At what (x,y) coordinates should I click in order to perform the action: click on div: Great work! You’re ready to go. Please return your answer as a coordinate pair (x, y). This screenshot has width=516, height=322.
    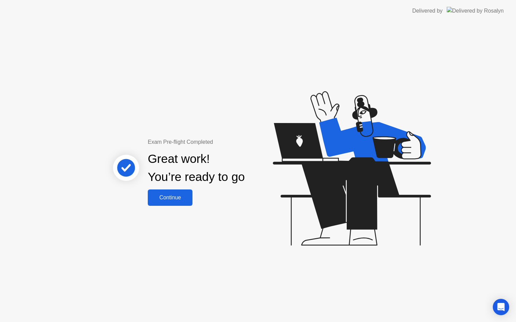
    Looking at the image, I should click on (196, 168).